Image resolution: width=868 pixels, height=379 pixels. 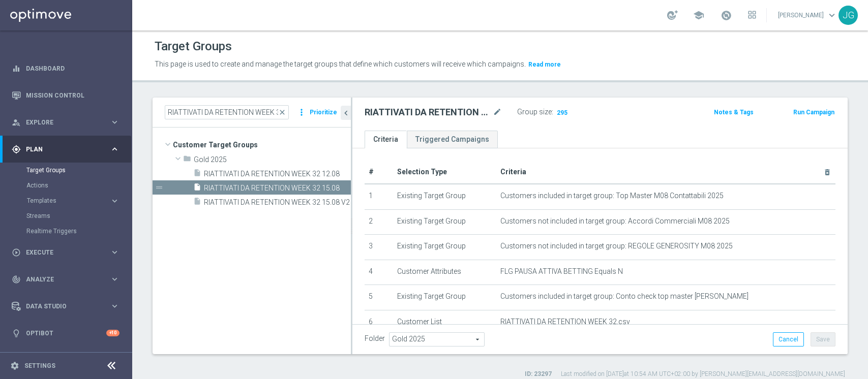 What do you see at coordinates (379, 272) in the screenshot?
I see `td: 4` at bounding box center [379, 272].